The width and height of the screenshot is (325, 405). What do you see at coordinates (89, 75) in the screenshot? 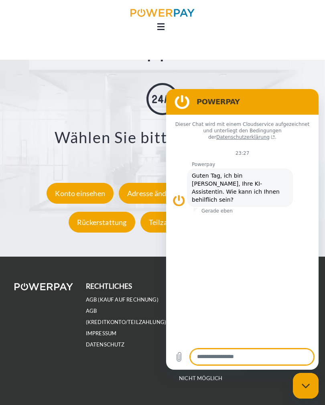
I see `p: Powerpay` at bounding box center [89, 75].